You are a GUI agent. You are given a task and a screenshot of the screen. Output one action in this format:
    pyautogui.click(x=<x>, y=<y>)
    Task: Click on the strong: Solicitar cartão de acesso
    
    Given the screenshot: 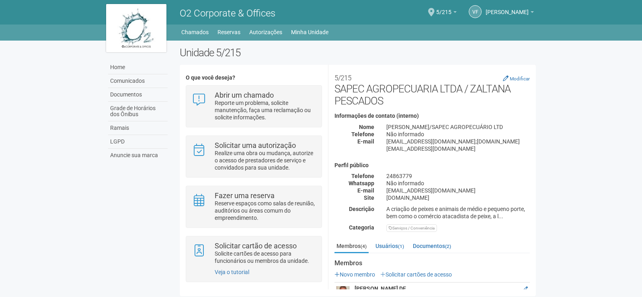 What is the action you would take?
    pyautogui.click(x=256, y=246)
    